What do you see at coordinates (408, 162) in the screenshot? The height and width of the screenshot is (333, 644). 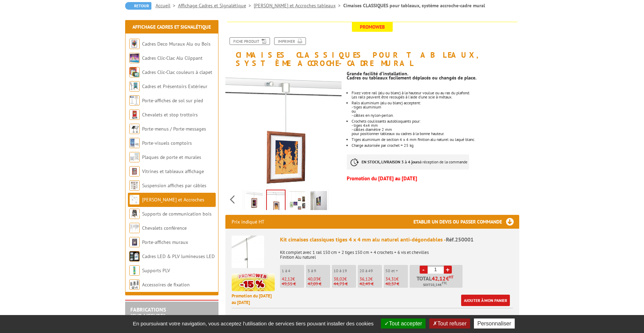 I see `p: à réception de la commande` at bounding box center [408, 162].